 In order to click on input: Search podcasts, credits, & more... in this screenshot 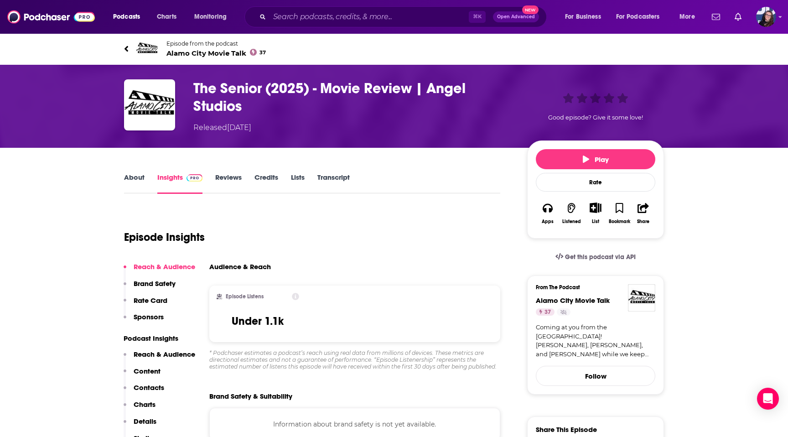, I will do `click(369, 17)`.